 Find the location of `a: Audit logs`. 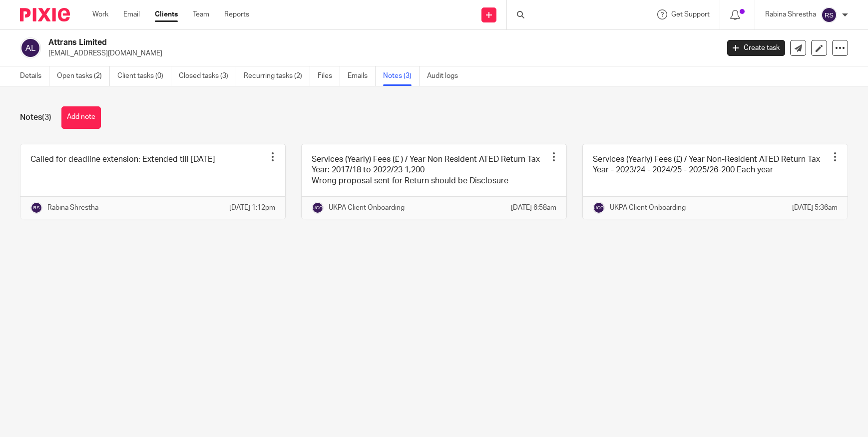

a: Audit logs is located at coordinates (446, 76).